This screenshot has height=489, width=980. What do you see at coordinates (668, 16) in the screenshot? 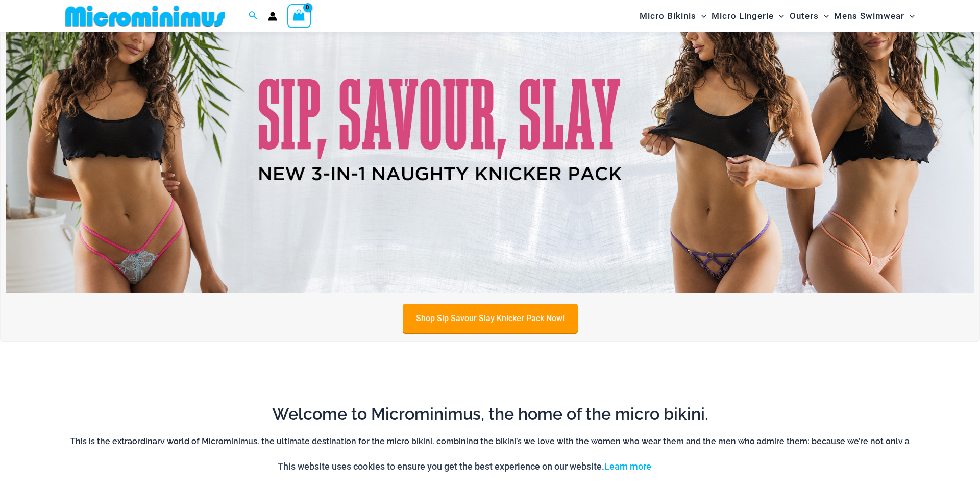
I see `span: Micro Bikinis` at bounding box center [668, 16].